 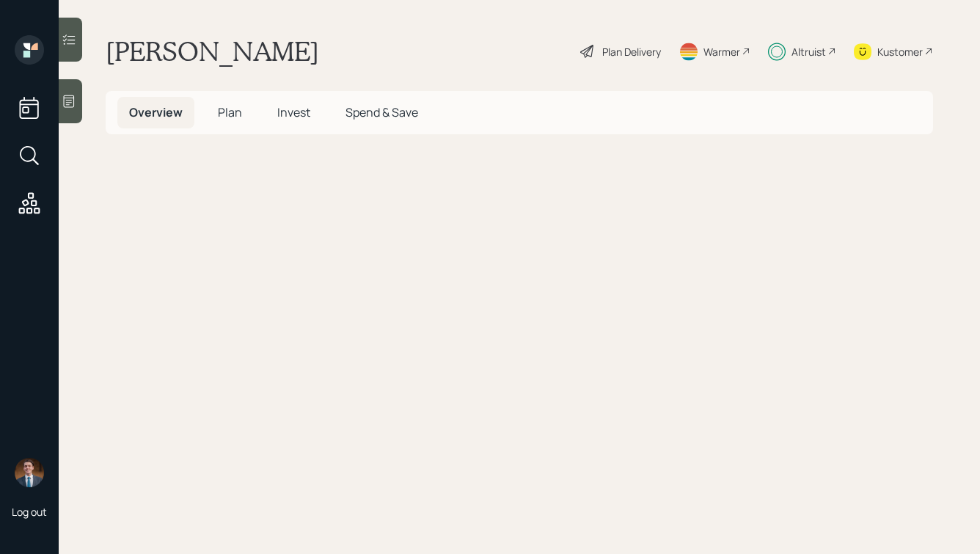 What do you see at coordinates (809, 52) in the screenshot?
I see `div: Altruist` at bounding box center [809, 52].